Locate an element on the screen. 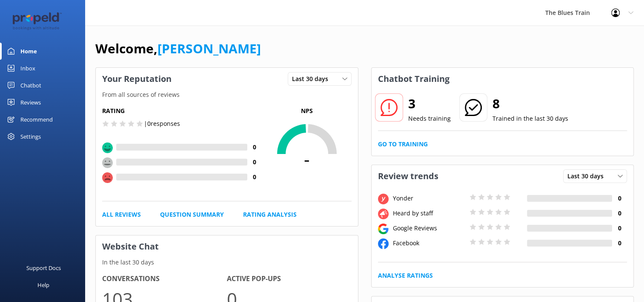  img: 12-1677471078.png is located at coordinates (37, 21).